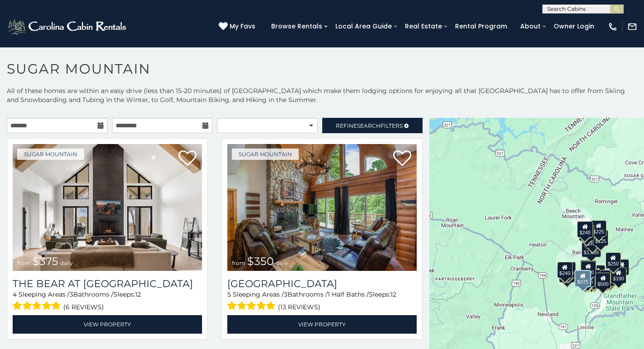 This screenshot has width=644, height=349. Describe the element at coordinates (229, 295) in the screenshot. I see `span: 5` at that location.